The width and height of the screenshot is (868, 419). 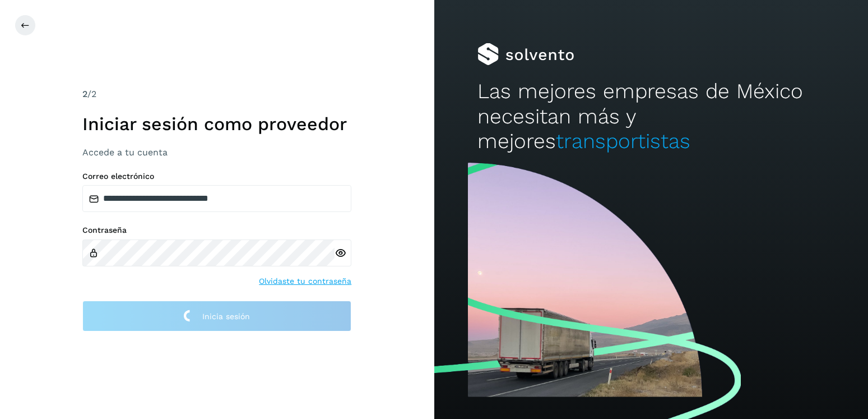 I want to click on h2: Las mejores empresas de México necesitan más y mejores, so click(x=651, y=116).